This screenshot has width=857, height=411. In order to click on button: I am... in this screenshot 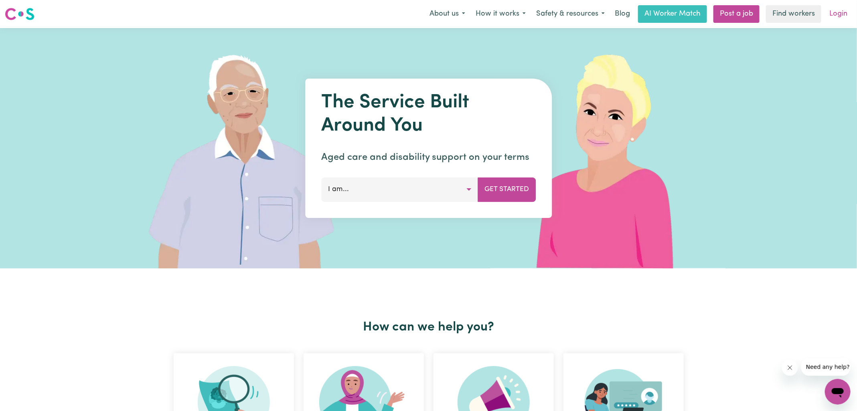, I will do `click(399, 190)`.